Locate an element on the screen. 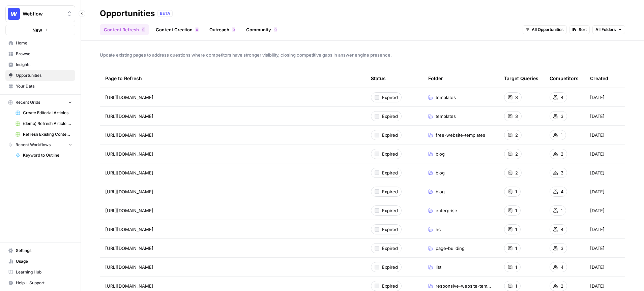 Image resolution: width=644 pixels, height=291 pixels. span: Create Editorial Articles is located at coordinates (47, 113).